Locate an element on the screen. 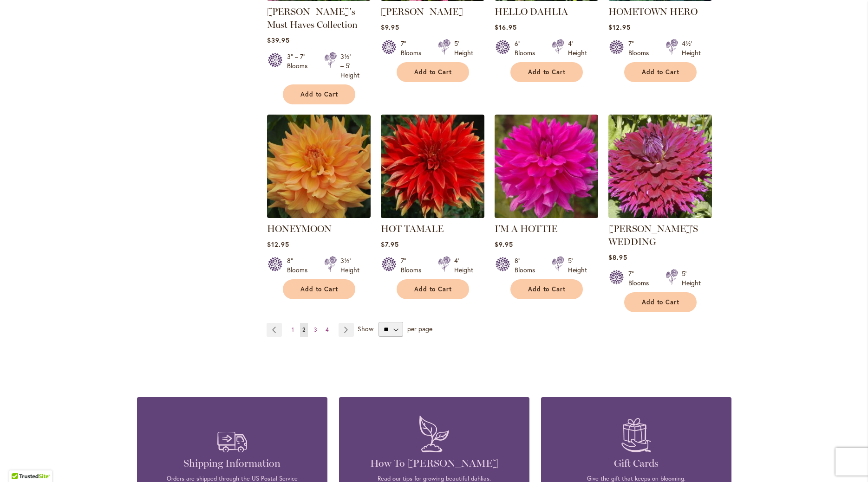 This screenshot has width=868, height=482. a: 4 is located at coordinates (327, 330).